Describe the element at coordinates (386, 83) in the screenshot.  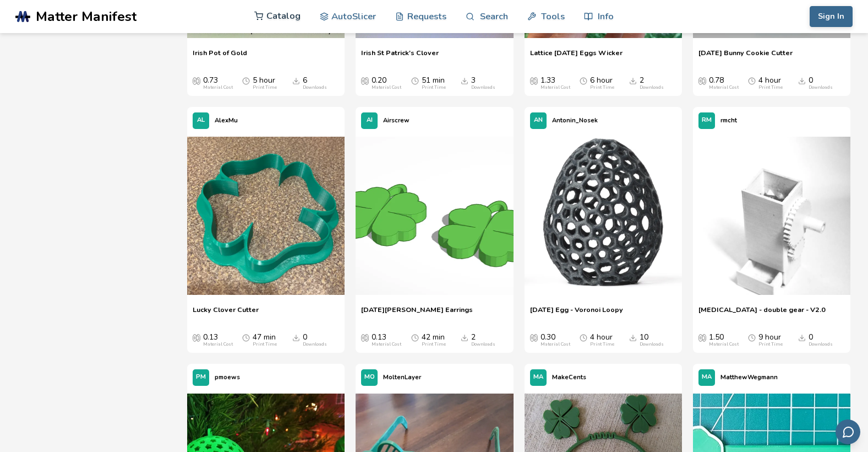
I see `div: 0.20` at that location.